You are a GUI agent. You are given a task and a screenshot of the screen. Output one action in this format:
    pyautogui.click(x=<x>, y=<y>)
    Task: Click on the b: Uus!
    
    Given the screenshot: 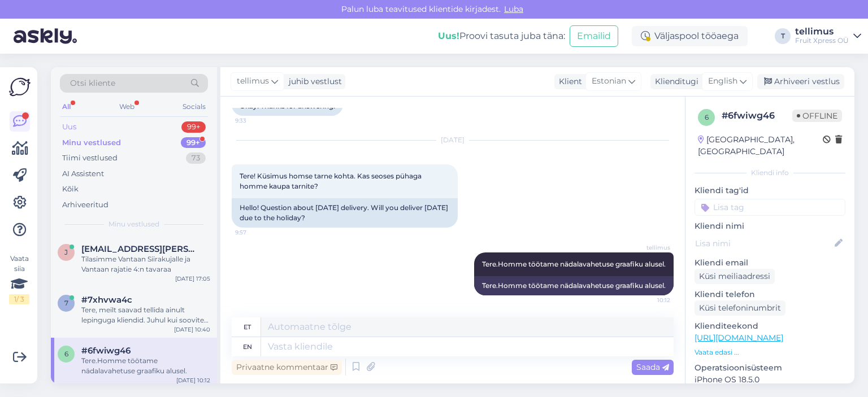 What is the action you would take?
    pyautogui.click(x=449, y=36)
    